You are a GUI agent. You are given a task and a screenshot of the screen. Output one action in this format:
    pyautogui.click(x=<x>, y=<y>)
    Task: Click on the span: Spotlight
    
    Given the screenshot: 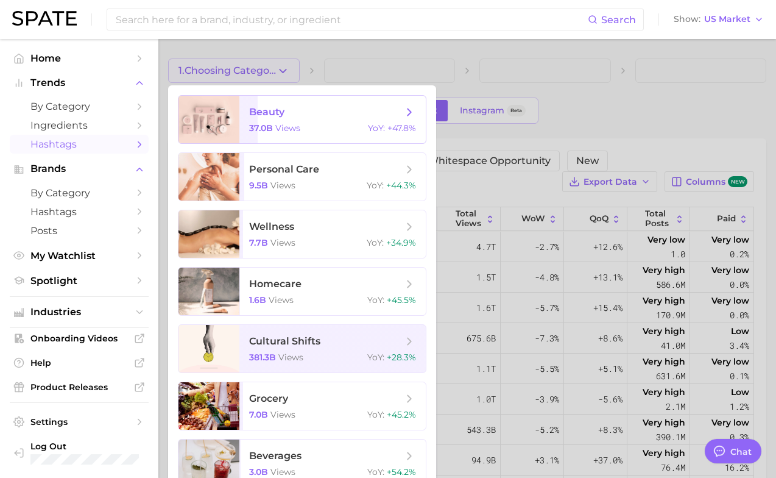 What is the action you would take?
    pyautogui.click(x=79, y=280)
    